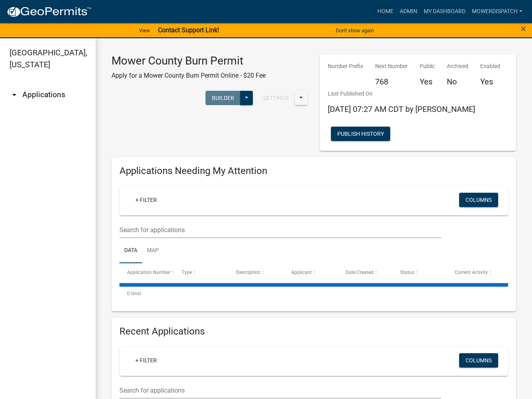 The width and height of the screenshot is (532, 399). Describe the element at coordinates (223, 98) in the screenshot. I see `button: Builder` at that location.